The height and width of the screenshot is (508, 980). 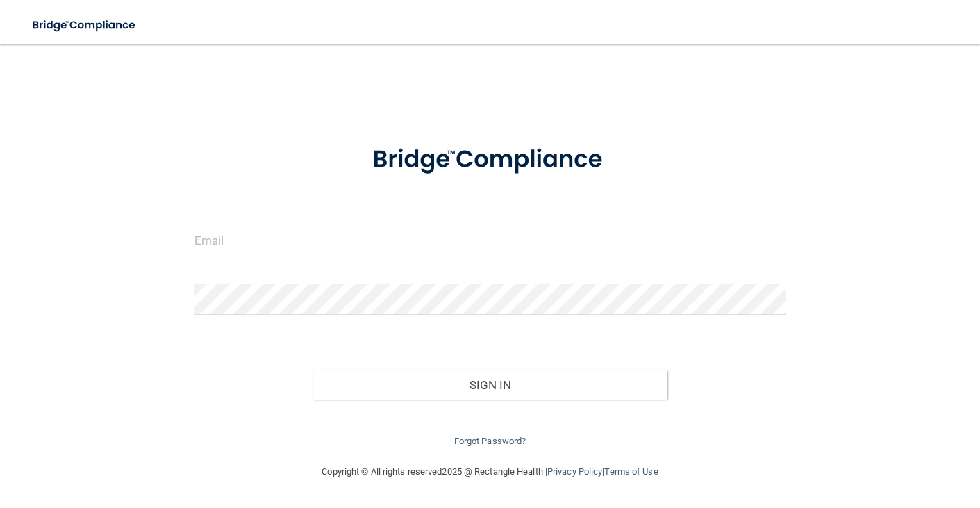 I want to click on a: Forgot Password?, so click(x=491, y=440).